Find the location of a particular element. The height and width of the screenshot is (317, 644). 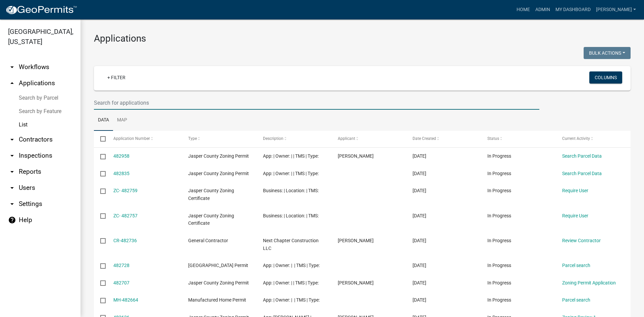

a: Data is located at coordinates (103, 120).